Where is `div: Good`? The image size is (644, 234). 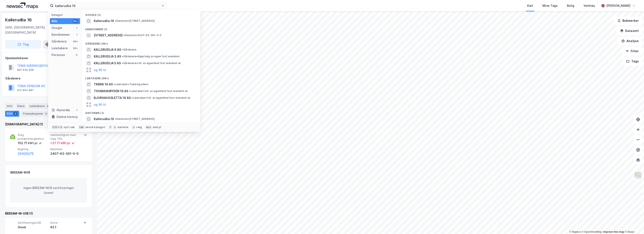 div: Good is located at coordinates (33, 227).